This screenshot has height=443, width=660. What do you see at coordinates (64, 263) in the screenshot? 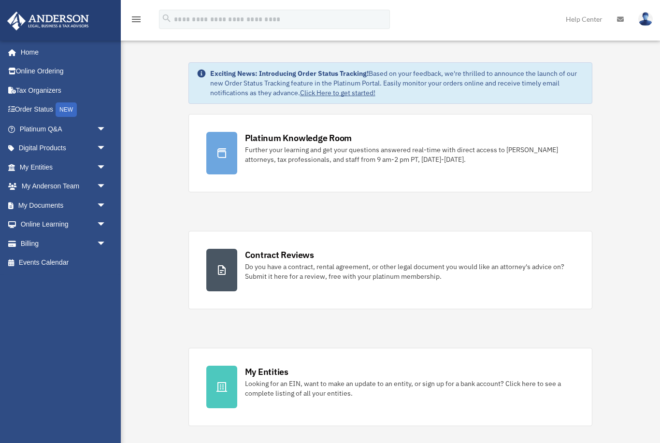
I see `a: Events Calendar` at bounding box center [64, 263].